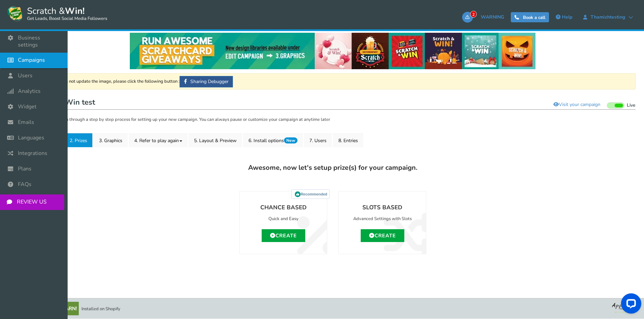 The height and width of the screenshot is (319, 644). I want to click on span: FAQs, so click(25, 184).